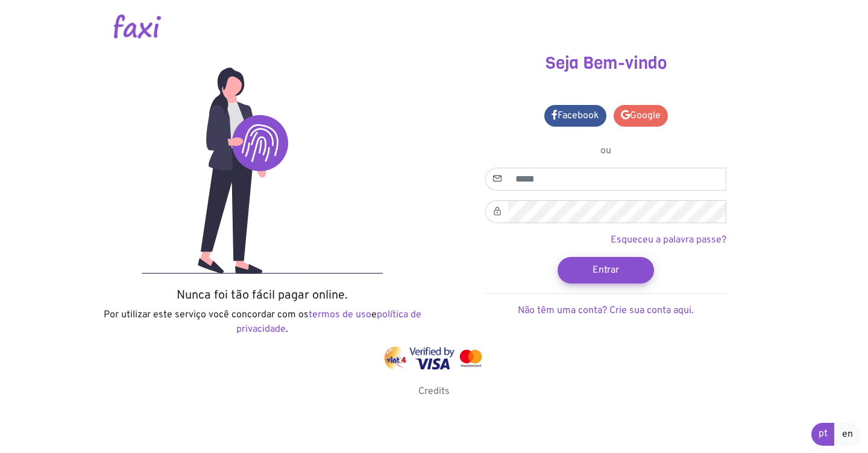 The image size is (868, 453). Describe the element at coordinates (606, 63) in the screenshot. I see `h3: Seja Bem-vindo` at that location.